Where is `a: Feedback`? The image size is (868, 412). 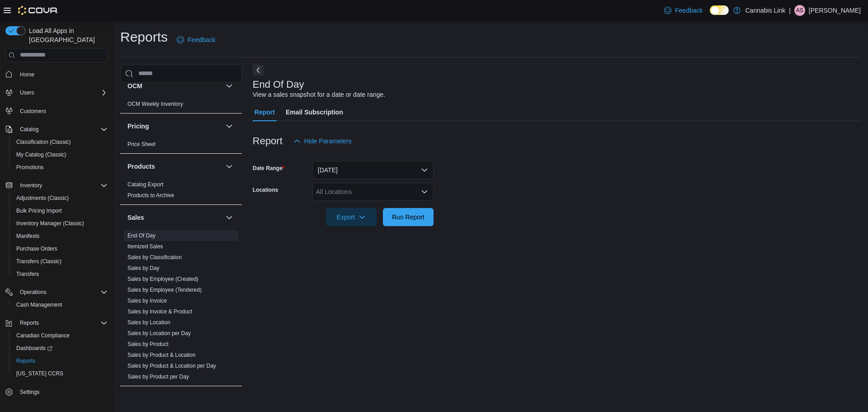 a: Feedback is located at coordinates (683, 10).